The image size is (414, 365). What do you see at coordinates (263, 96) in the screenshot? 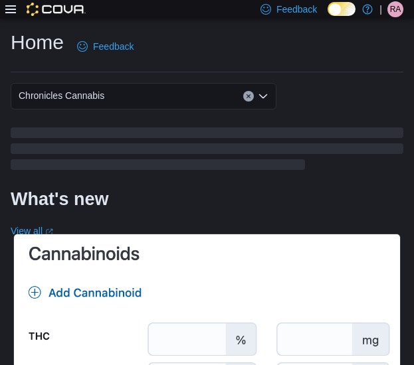
I see `button: Open list of options` at bounding box center [263, 96].